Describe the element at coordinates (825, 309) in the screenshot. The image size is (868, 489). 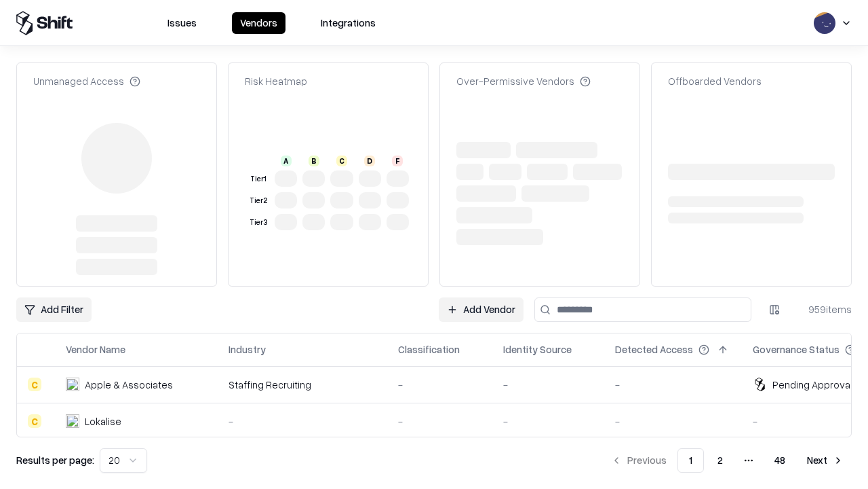
I see `div: 959 items` at that location.